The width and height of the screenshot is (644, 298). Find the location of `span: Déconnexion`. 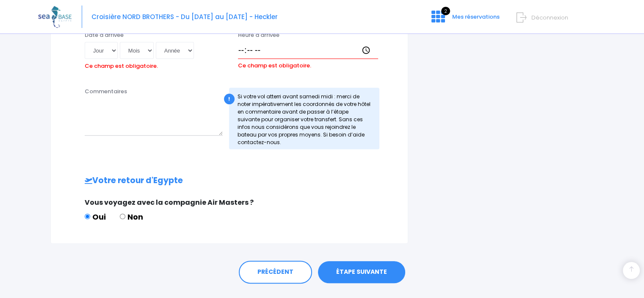

span: Déconnexion is located at coordinates (550, 18).